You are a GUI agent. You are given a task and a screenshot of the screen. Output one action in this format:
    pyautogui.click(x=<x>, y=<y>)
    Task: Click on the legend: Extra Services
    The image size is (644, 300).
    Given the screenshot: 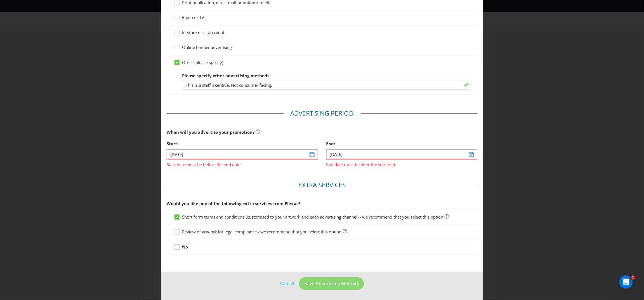 What is the action you would take?
    pyautogui.click(x=322, y=185)
    